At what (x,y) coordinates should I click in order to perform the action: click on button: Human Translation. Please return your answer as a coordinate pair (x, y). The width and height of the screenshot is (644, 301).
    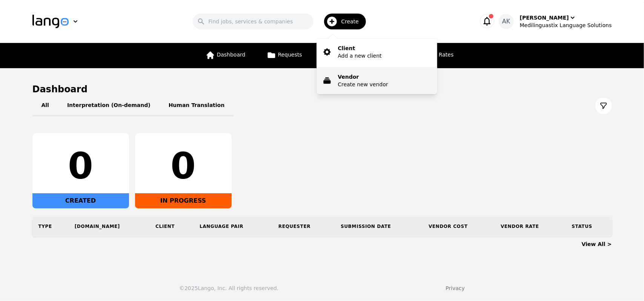
    Looking at the image, I should click on (196, 106).